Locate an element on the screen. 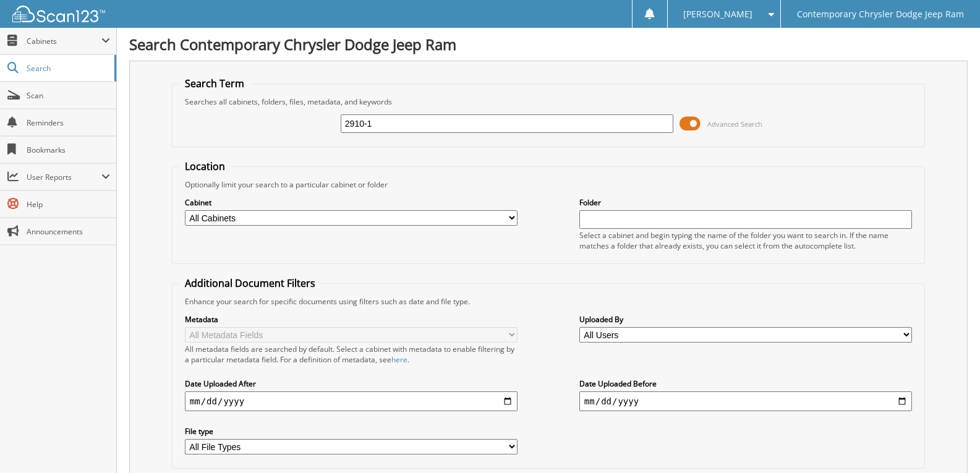  div: All metadata fields are searched by default. Select a cabinet with metadata to enable filtering b... is located at coordinates (351, 354).